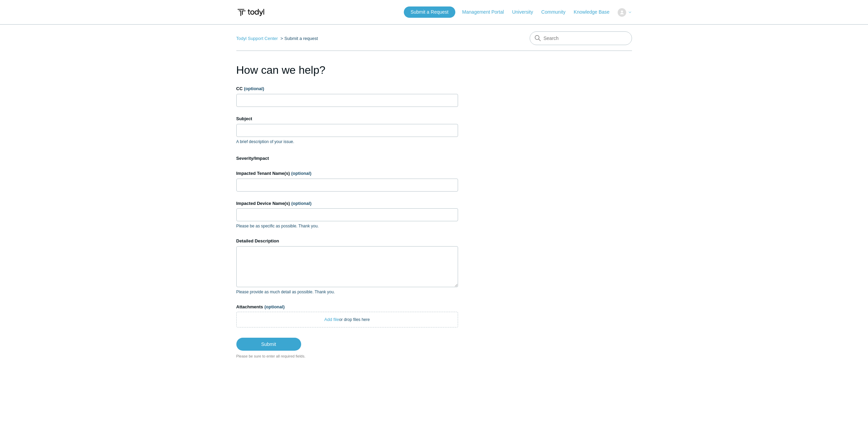  What do you see at coordinates (347, 88) in the screenshot?
I see `label: CC` at bounding box center [347, 88].